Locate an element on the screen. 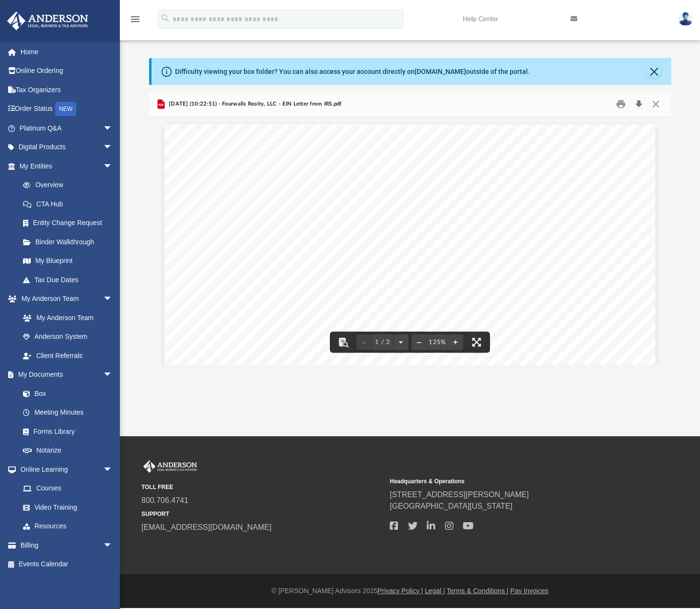  a: Courses is located at coordinates (68, 489).